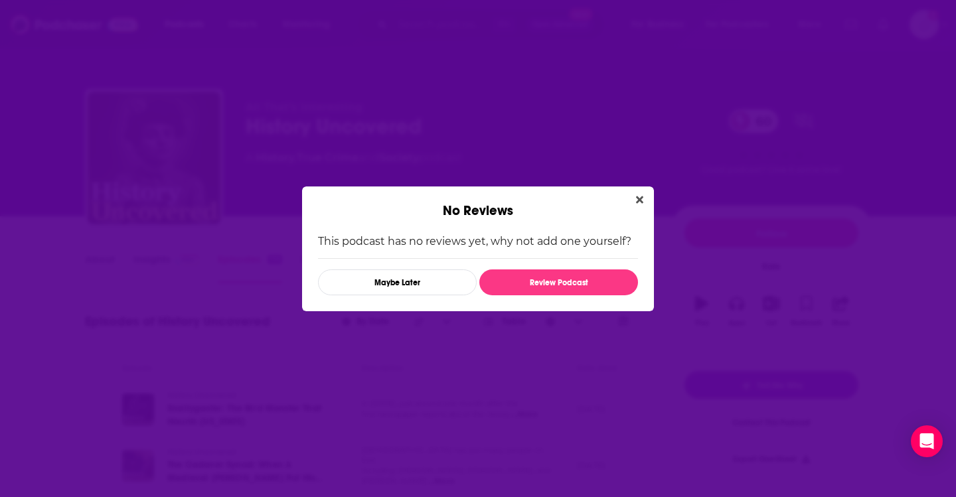  I want to click on p: This podcast has no reviews yet, why not add one yourself?, so click(478, 241).